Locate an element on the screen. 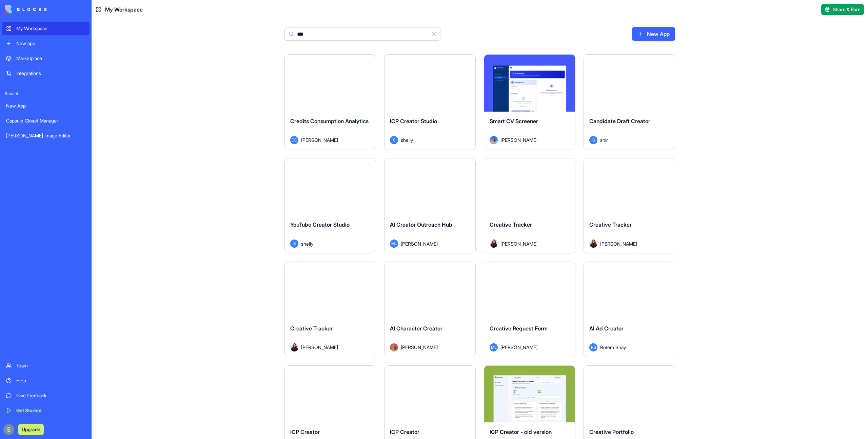 This screenshot has width=868, height=439. a: Give feedback is located at coordinates (46, 396).